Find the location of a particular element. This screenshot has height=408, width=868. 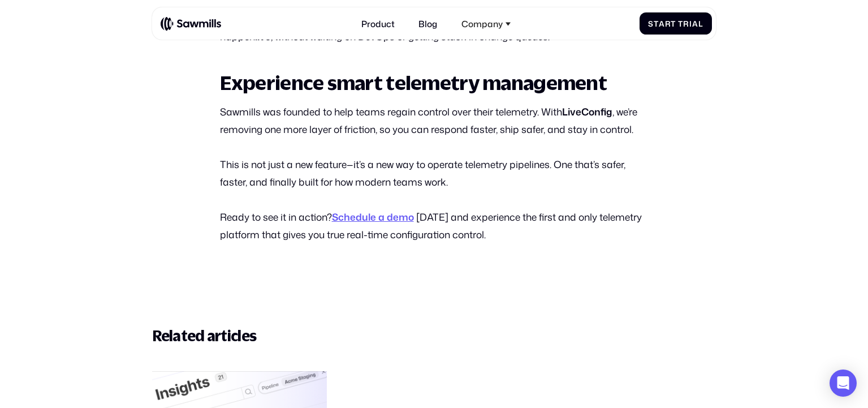

div: Open Intercom Messenger is located at coordinates (843, 383).